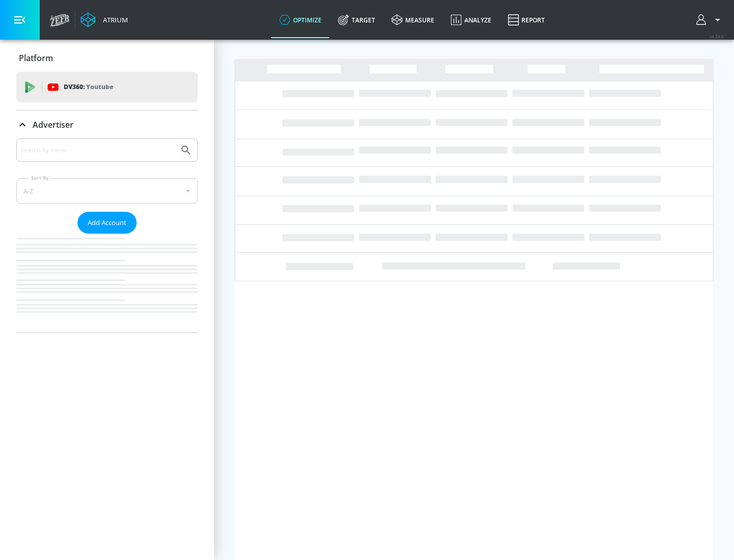 The height and width of the screenshot is (560, 734). Describe the element at coordinates (107, 222) in the screenshot. I see `span: Add Account` at that location.